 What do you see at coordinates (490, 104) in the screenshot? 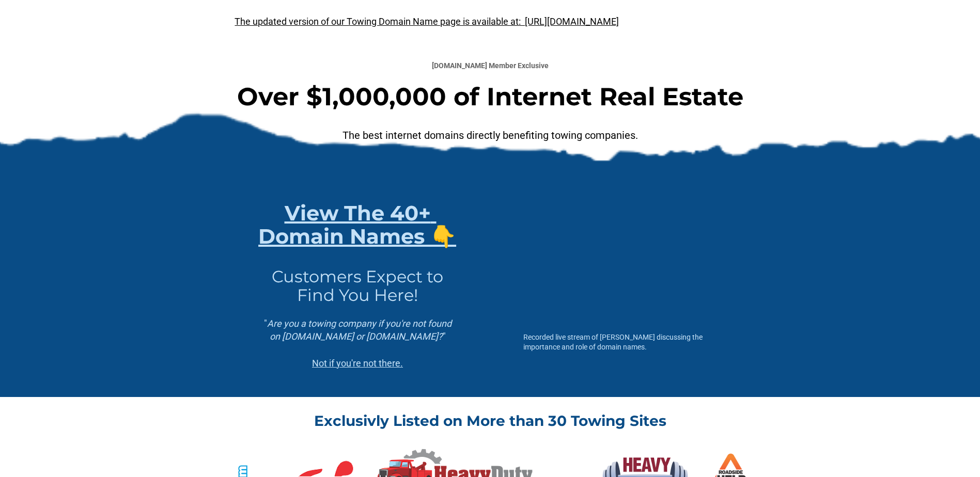
I see `h1: Over $1,000,000 of Internet Real Estate` at bounding box center [490, 104].